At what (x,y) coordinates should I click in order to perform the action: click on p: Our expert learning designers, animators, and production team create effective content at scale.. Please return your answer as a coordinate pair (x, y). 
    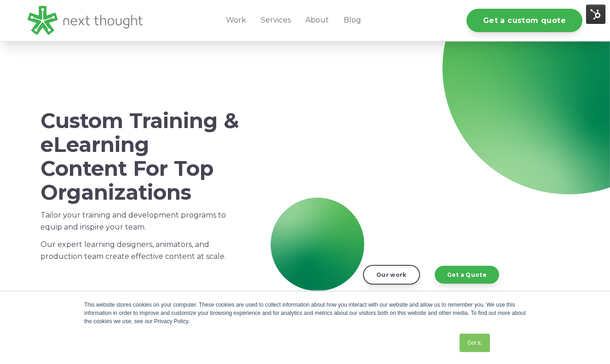
    Looking at the image, I should click on (140, 251).